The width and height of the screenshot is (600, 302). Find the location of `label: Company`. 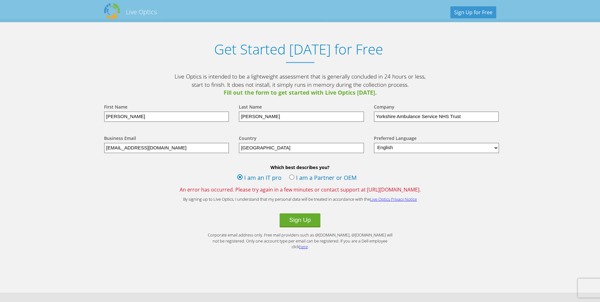

label: Company is located at coordinates (384, 108).